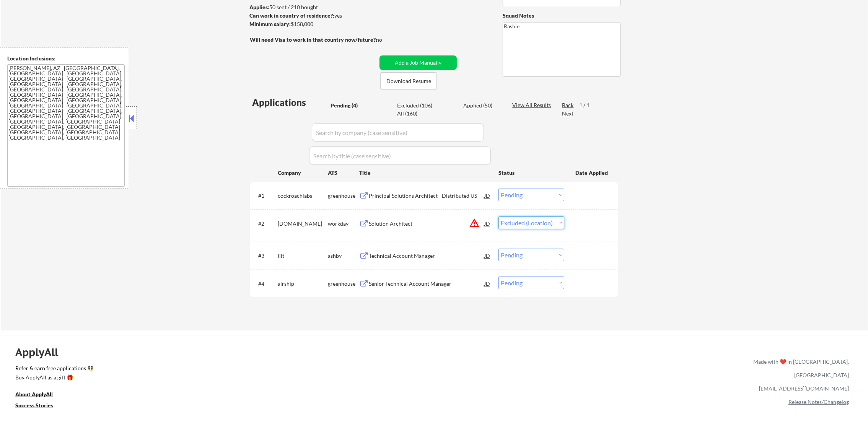 This screenshot has width=868, height=428. I want to click on div: All (160), so click(416, 114).